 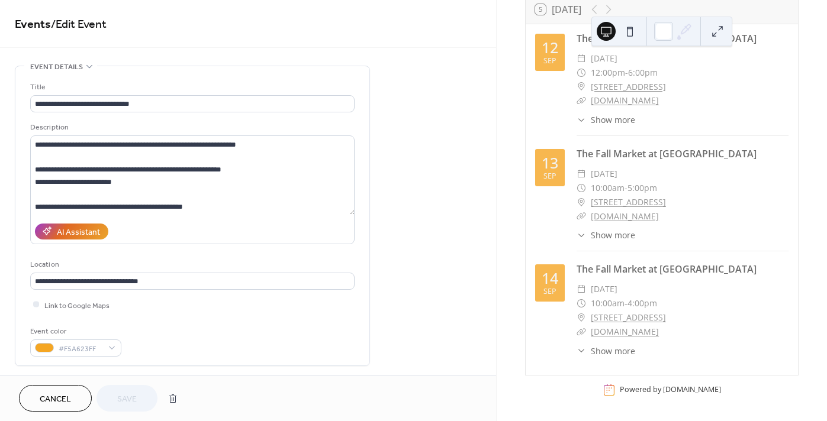 What do you see at coordinates (75, 331) in the screenshot?
I see `div: Event color` at bounding box center [75, 331].